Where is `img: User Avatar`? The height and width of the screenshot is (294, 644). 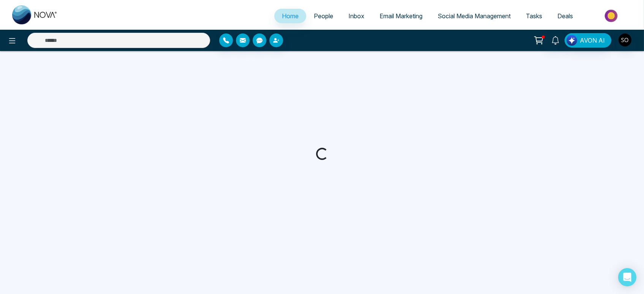
img: User Avatar is located at coordinates (625, 40).